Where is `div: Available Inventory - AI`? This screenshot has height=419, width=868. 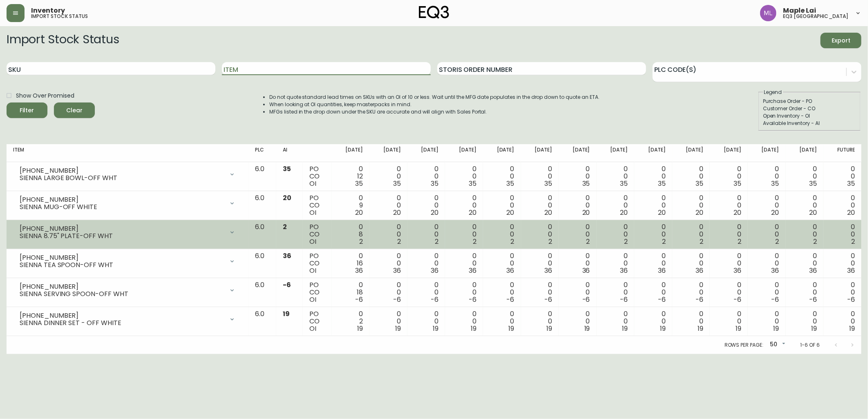 div: Available Inventory - AI is located at coordinates (809, 123).